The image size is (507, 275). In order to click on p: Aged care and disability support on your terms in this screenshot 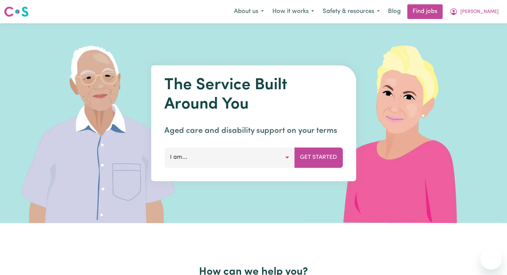, I will do `click(253, 131)`.